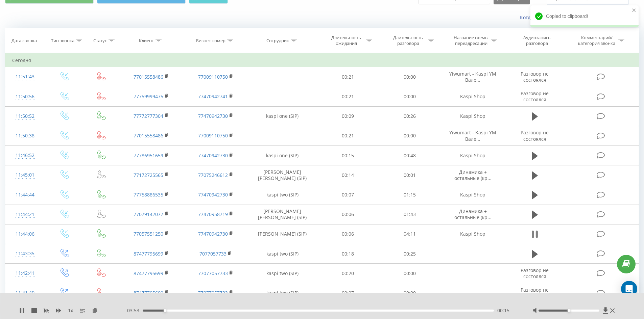 Image resolution: width=644 pixels, height=319 pixels. What do you see at coordinates (348, 274) in the screenshot?
I see `td: 00:20` at bounding box center [348, 274].